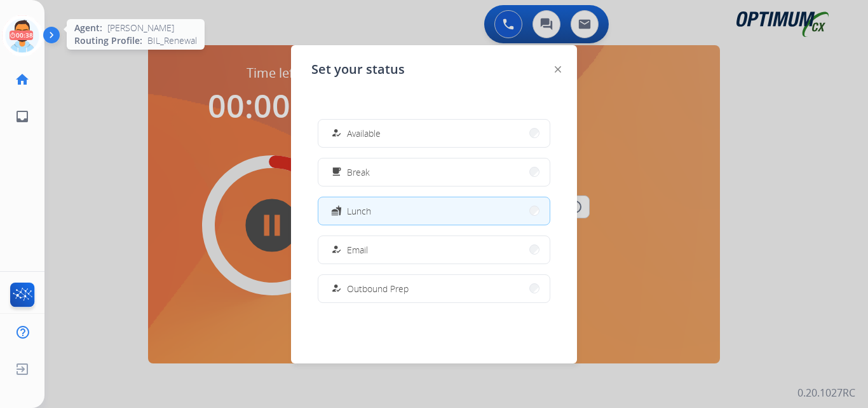 The image size is (868, 408). What do you see at coordinates (336, 171) in the screenshot?
I see `mat-icon: free_breakfast` at bounding box center [336, 171].